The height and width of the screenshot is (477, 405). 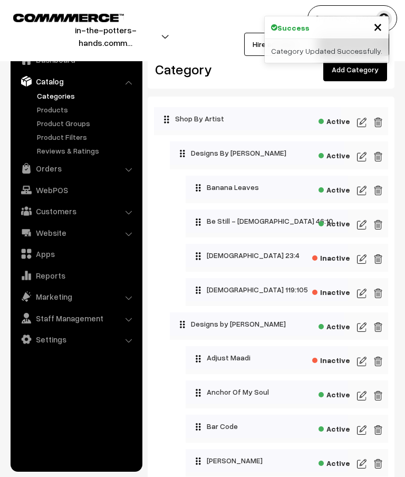 I want to click on a: Catalog, so click(x=76, y=81).